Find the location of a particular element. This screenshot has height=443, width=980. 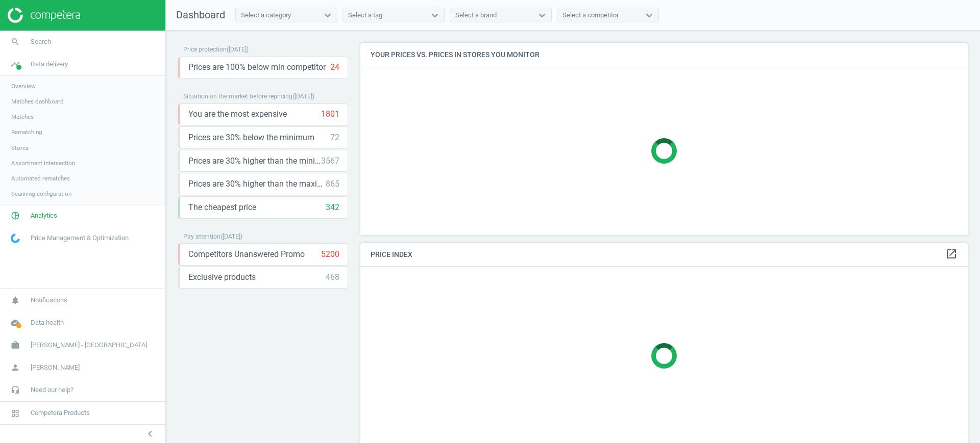

span: Price protection is located at coordinates (204, 50).